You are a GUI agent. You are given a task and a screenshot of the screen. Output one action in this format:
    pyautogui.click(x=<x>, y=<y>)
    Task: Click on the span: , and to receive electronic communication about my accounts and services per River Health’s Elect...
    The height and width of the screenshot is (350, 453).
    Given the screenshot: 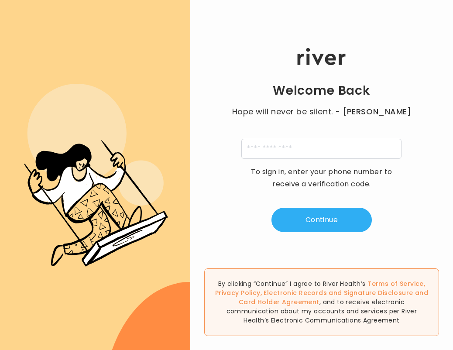 What is the action you would take?
    pyautogui.click(x=322, y=311)
    